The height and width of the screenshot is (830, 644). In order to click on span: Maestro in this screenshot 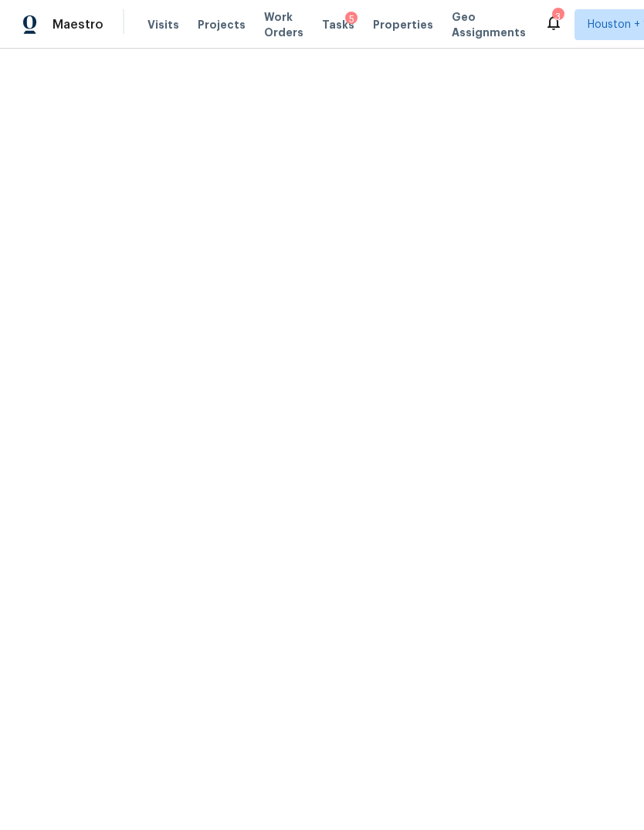, I will do `click(78, 24)`.